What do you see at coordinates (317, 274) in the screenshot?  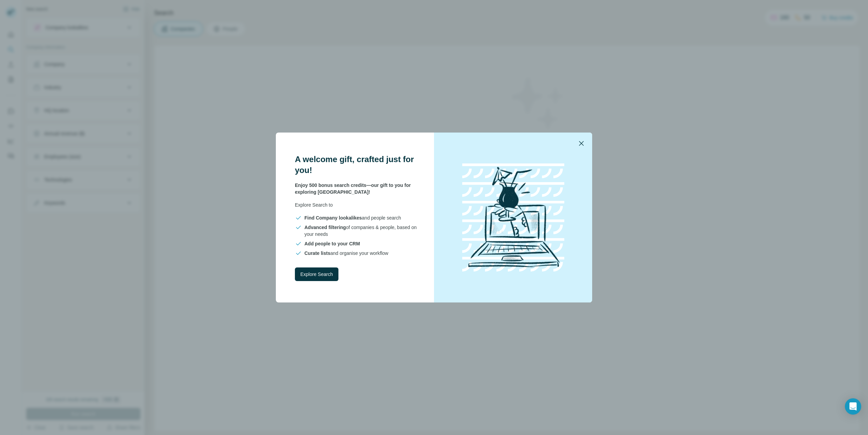 I see `span: Explore Search` at bounding box center [317, 274].